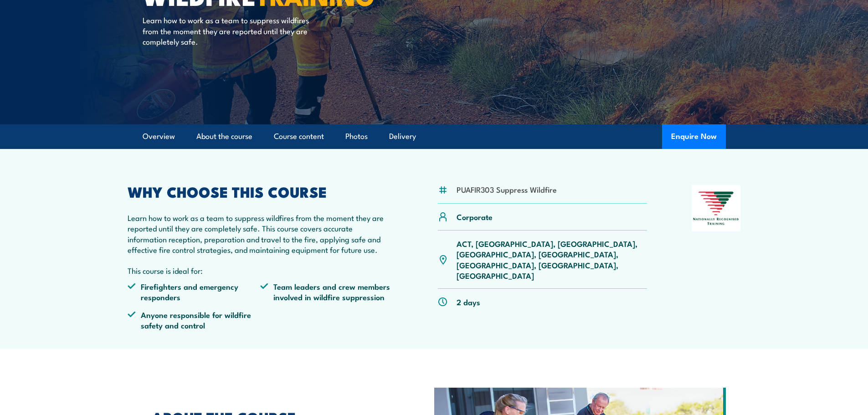 The height and width of the screenshot is (415, 868). What do you see at coordinates (716, 208) in the screenshot?
I see `img: Nationally Recognised Training logo.` at bounding box center [716, 208].